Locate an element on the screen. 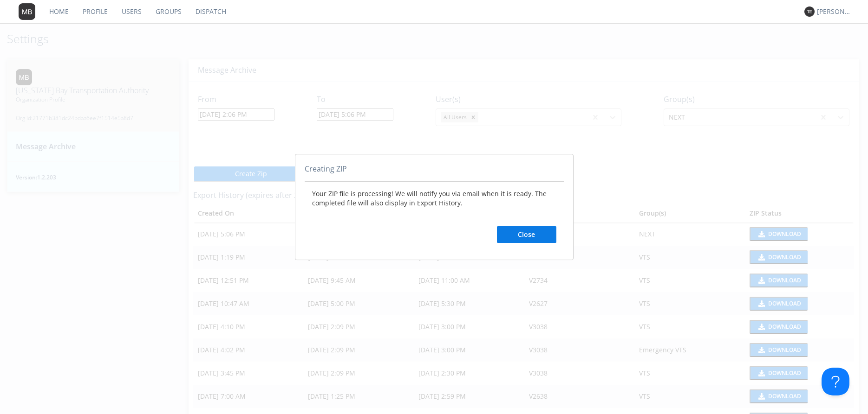 The image size is (868, 414). div: Creating ZIP is located at coordinates (434, 173).